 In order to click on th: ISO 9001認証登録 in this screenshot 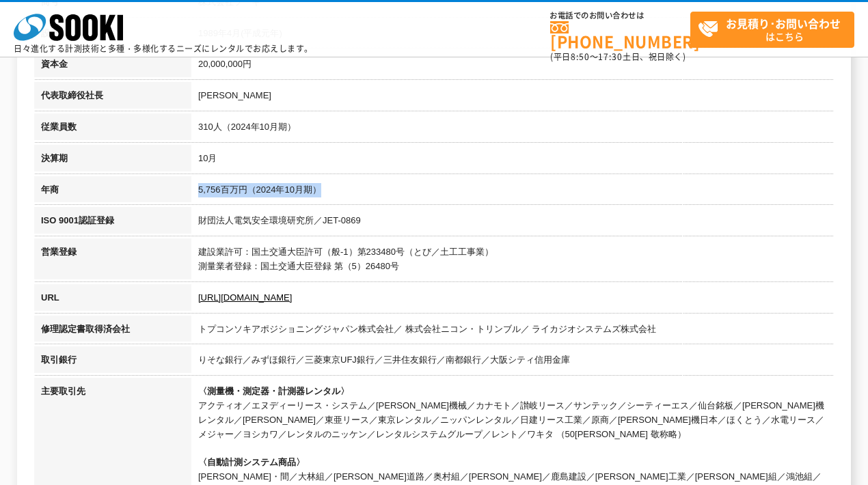, I will do `click(113, 223)`.